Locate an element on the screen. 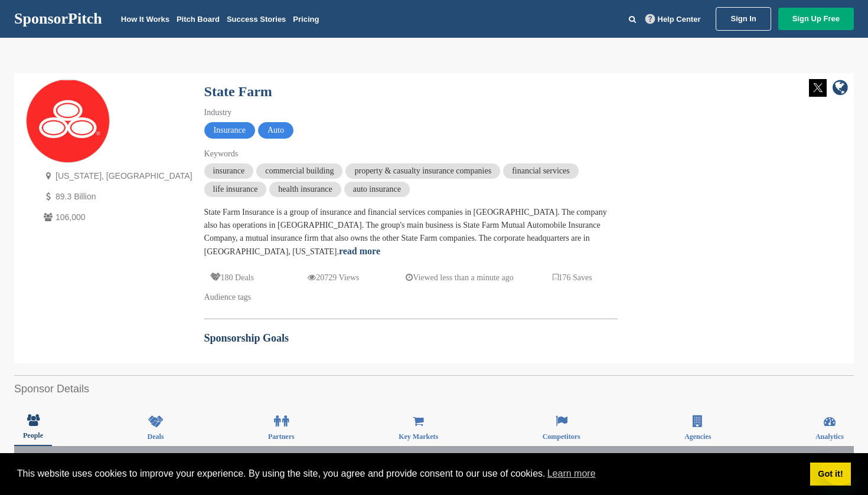 The image size is (868, 495). a: Pitch Board is located at coordinates (198, 19).